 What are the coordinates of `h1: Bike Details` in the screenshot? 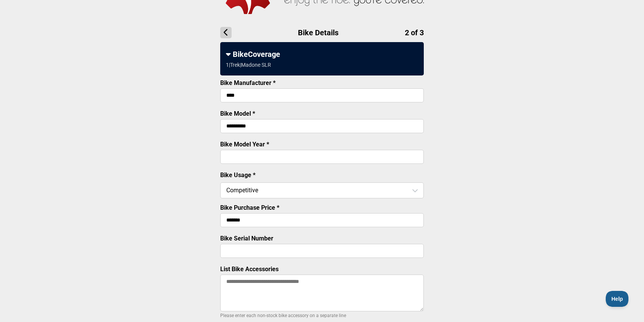 It's located at (322, 33).